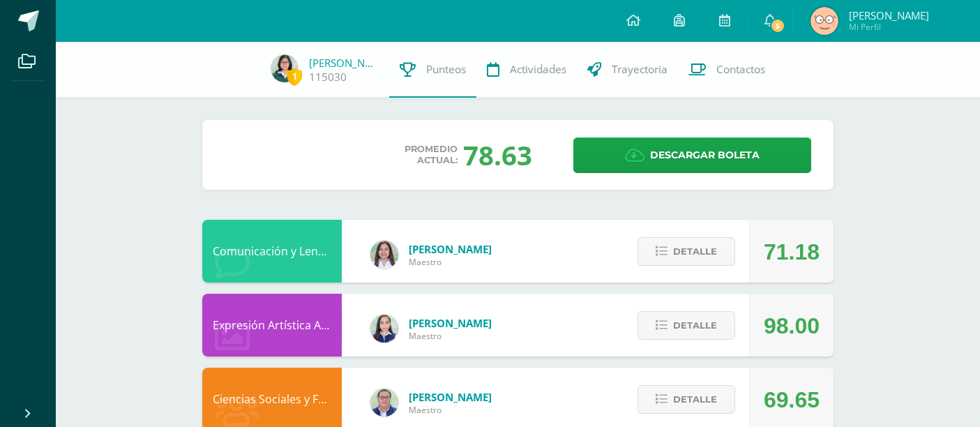 The width and height of the screenshot is (980, 427). What do you see at coordinates (740, 69) in the screenshot?
I see `span: Contactos` at bounding box center [740, 69].